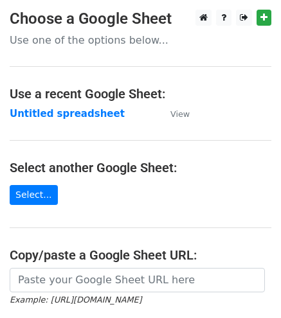  What do you see at coordinates (33, 195) in the screenshot?
I see `a: Select...` at bounding box center [33, 195].